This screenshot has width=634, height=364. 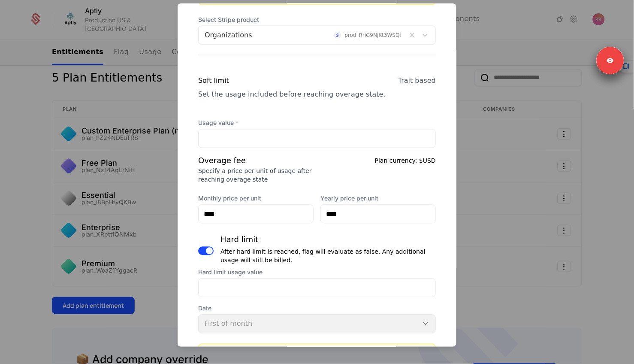 I want to click on div: After hard limit is reached, flag will evaluate as false. Any additional usage will still be billed., so click(x=328, y=256).